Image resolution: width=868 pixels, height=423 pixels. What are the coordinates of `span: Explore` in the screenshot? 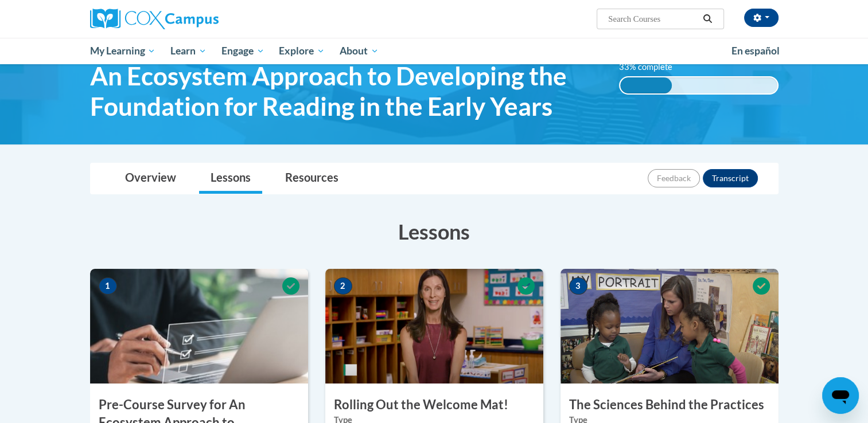 It's located at (302, 51).